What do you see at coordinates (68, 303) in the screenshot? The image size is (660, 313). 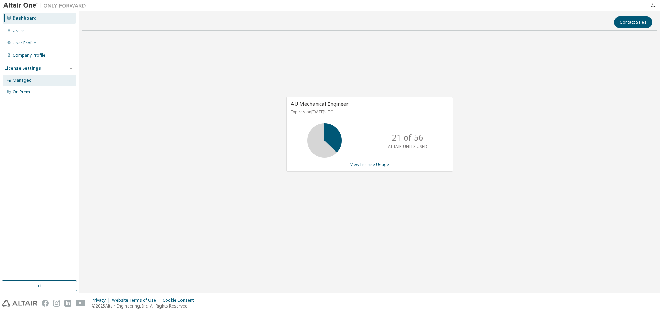 I see `img: linkedin.svg` at bounding box center [68, 303].